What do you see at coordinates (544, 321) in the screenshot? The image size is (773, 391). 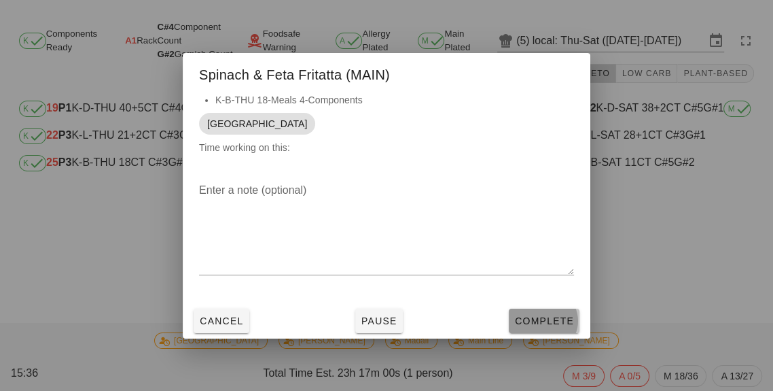 I see `button: Complete` at bounding box center [544, 321].